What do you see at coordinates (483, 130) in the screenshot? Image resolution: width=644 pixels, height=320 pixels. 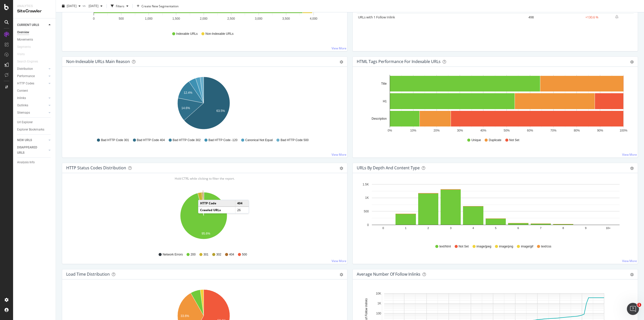 I see `text: 40%` at bounding box center [483, 130].